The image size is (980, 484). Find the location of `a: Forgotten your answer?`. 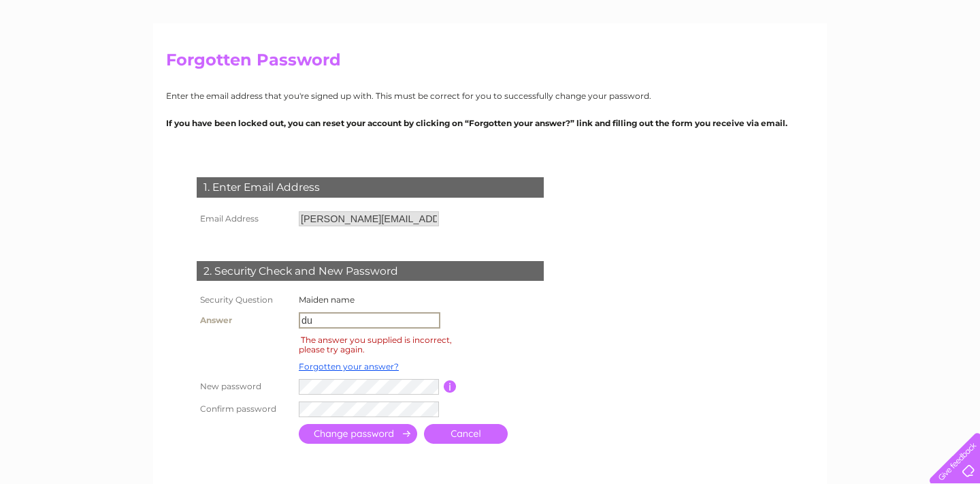

a: Forgotten your answer? is located at coordinates (348, 366).